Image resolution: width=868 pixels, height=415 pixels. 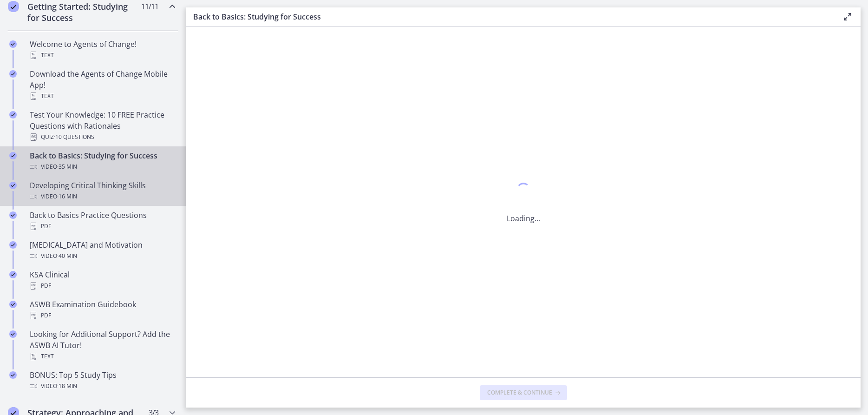 I want to click on div: Back to Basics: Studying for Success, so click(x=102, y=161).